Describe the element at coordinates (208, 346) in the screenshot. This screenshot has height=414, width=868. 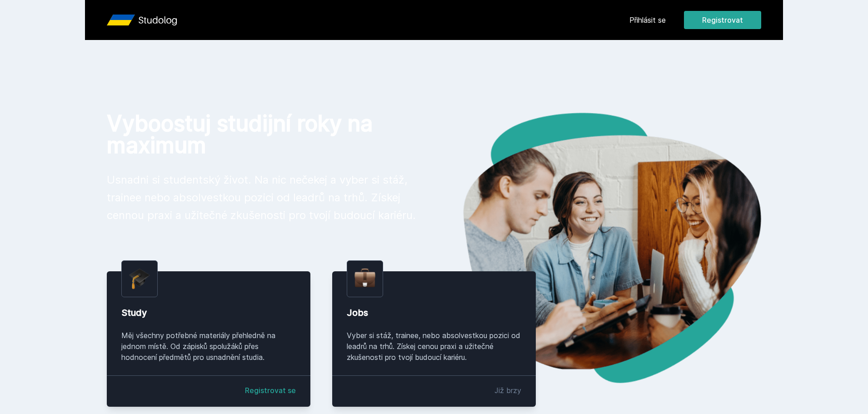
I see `div: Měj všechny potřebné materiály přehledně na jednom místě. Od zápisků spolužáků přes hodnocení pře...` at that location.